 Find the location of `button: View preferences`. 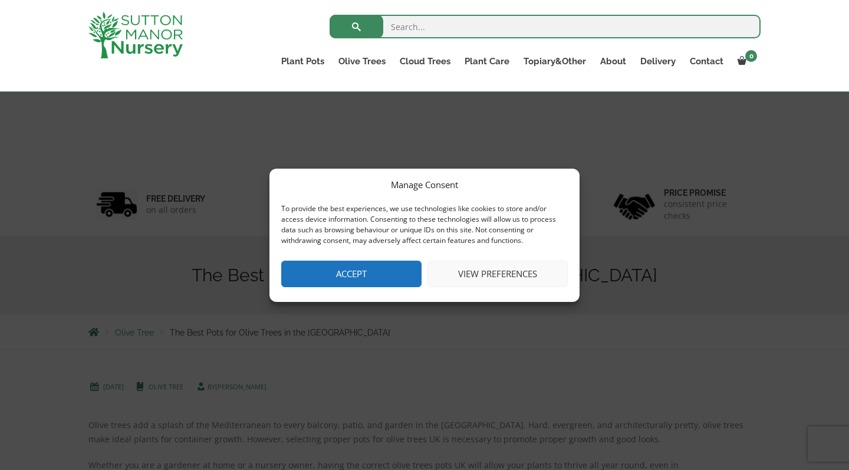

button: View preferences is located at coordinates (497, 273).